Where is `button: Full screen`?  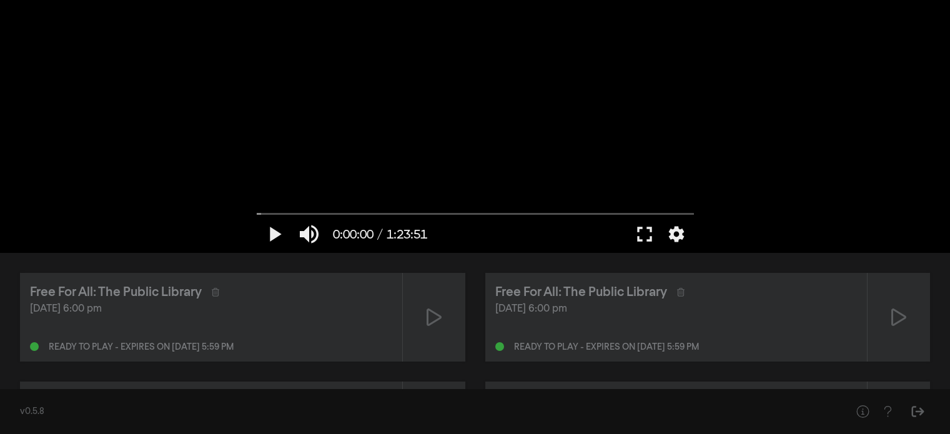
button: Full screen is located at coordinates (644, 234).